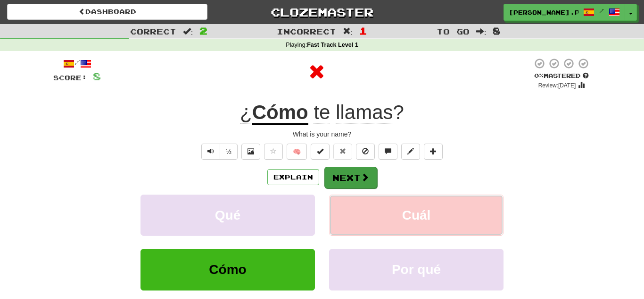 Image resolution: width=644 pixels, height=299 pixels. I want to click on span: 1, so click(363, 31).